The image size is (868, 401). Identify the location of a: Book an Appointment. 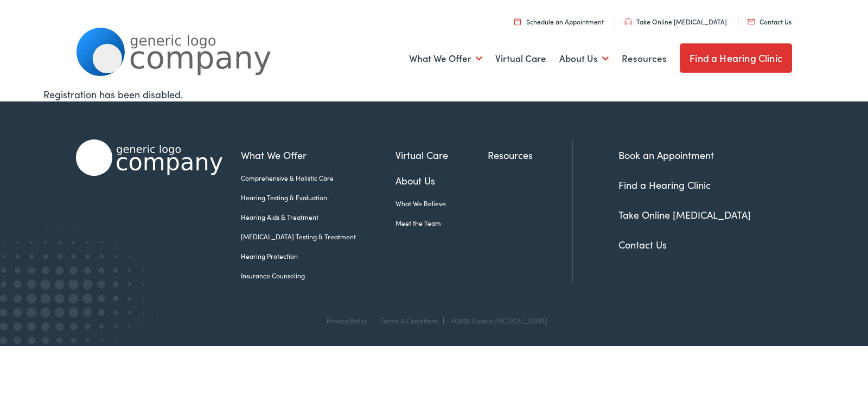
(666, 154).